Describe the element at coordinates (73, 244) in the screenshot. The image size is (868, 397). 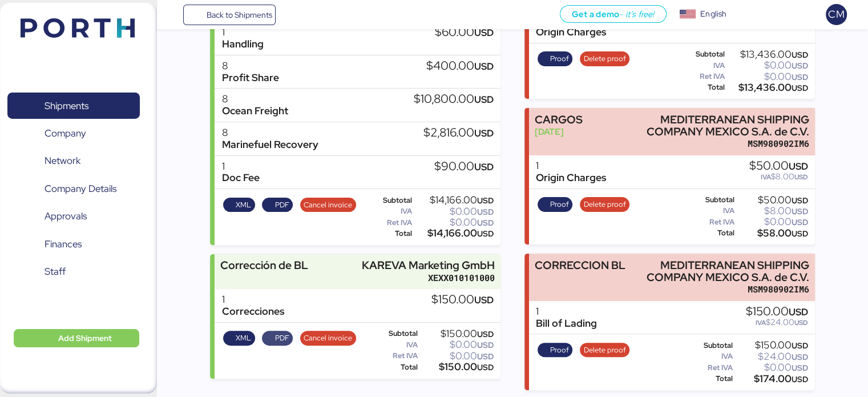
I see `a: Finances` at that location.